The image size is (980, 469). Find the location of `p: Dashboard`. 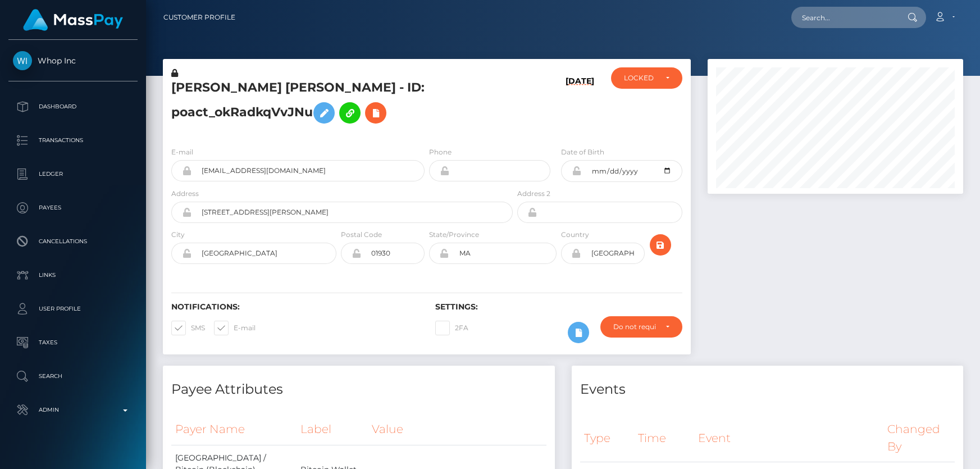

p: Dashboard is located at coordinates (73, 107).